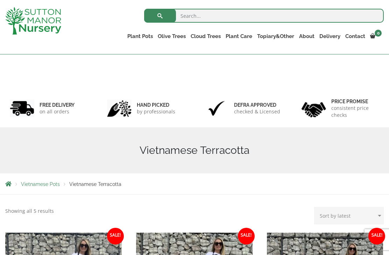  Describe the element at coordinates (355, 112) in the screenshot. I see `p: consistent price checks` at that location.